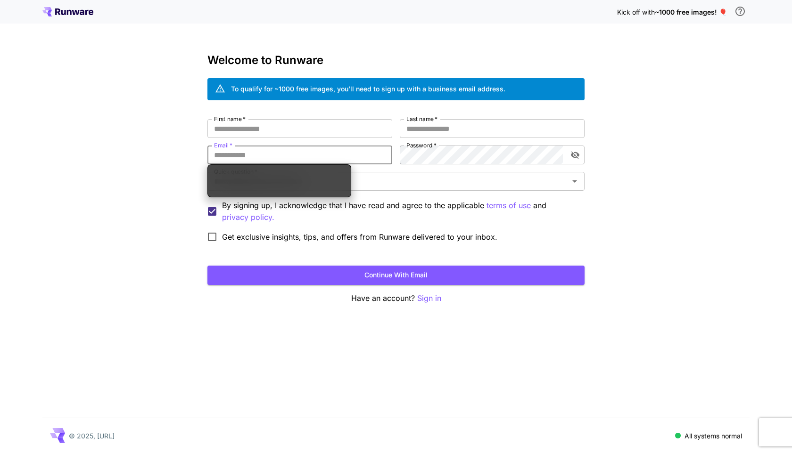  Describe the element at coordinates (223, 145) in the screenshot. I see `label: Email` at that location.